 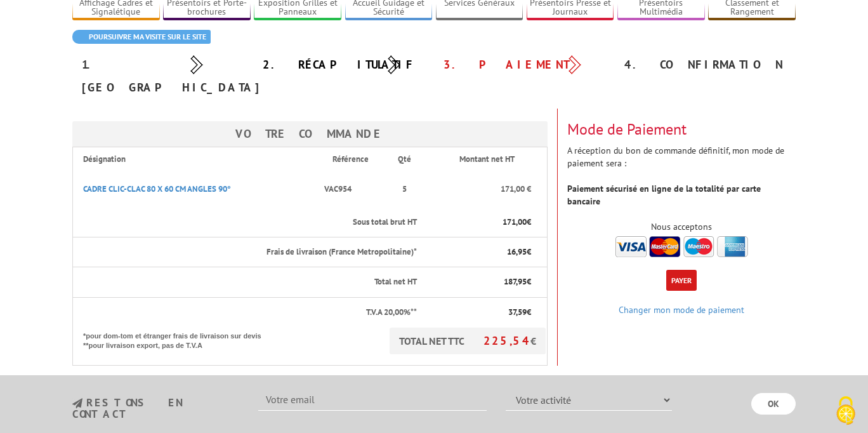 What do you see at coordinates (49, 25) in the screenshot?
I see `div: v 4.0.25` at bounding box center [49, 25].